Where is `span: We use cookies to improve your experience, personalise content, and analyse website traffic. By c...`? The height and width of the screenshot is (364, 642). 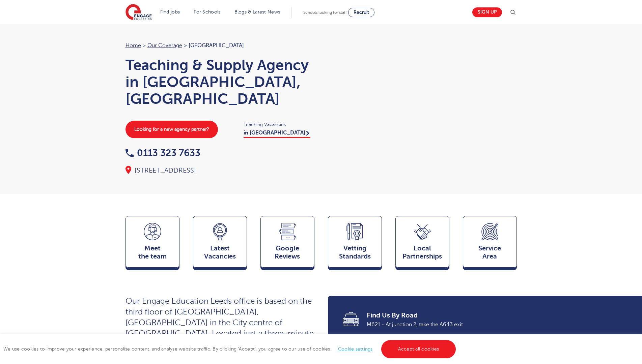
span: We use cookies to improve your experience, personalise content, and analyse website traffic. By c... is located at coordinates (230, 349).